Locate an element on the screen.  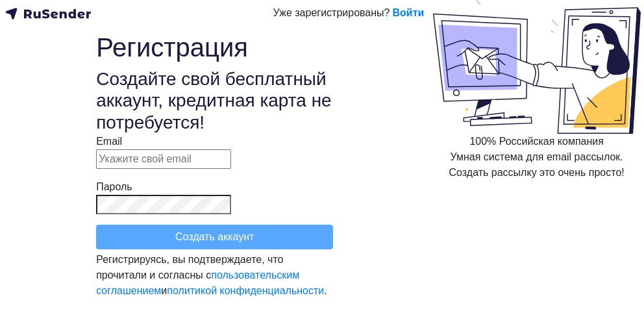
button: Создать аккаунт is located at coordinates (214, 237).